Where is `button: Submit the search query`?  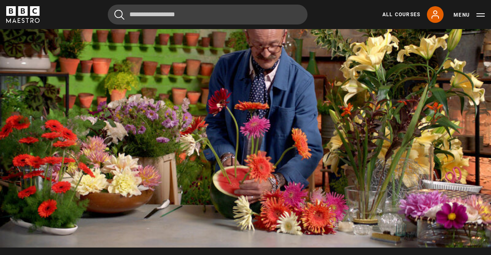 button: Submit the search query is located at coordinates (119, 15).